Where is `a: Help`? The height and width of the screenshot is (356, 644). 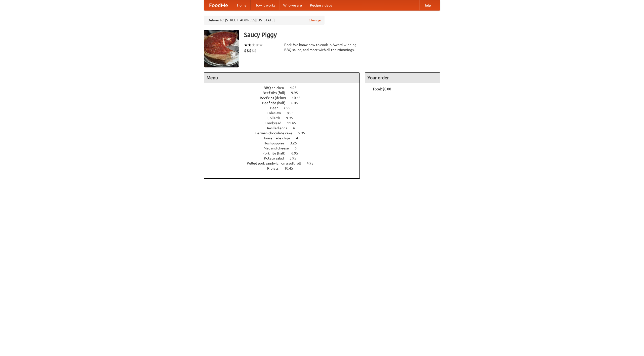
a: Help is located at coordinates (427, 5).